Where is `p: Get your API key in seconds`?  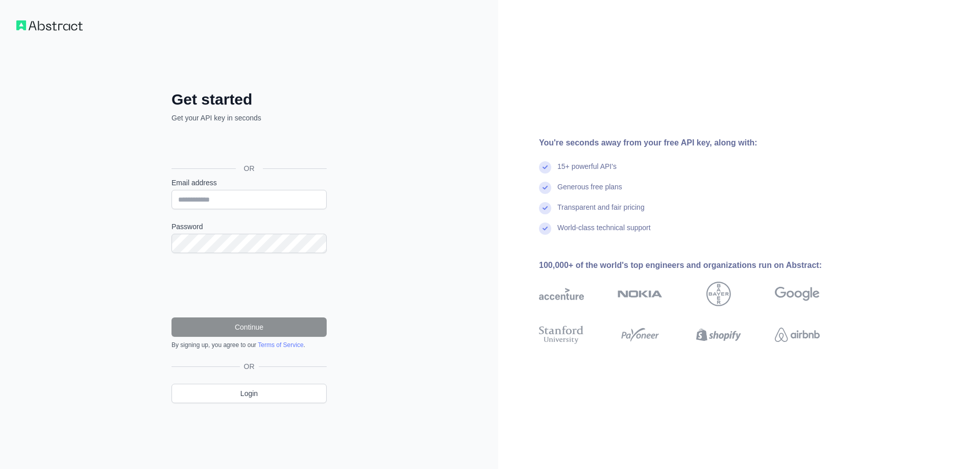 p: Get your API key in seconds is located at coordinates (249, 118).